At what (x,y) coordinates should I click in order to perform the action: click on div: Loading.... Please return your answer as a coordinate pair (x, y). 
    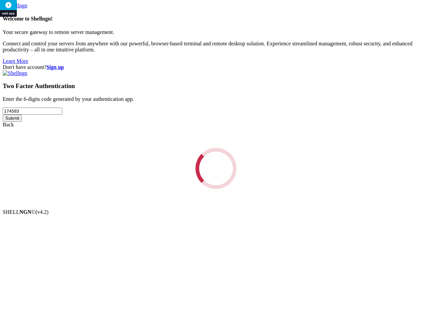
    Looking at the image, I should click on (216, 169).